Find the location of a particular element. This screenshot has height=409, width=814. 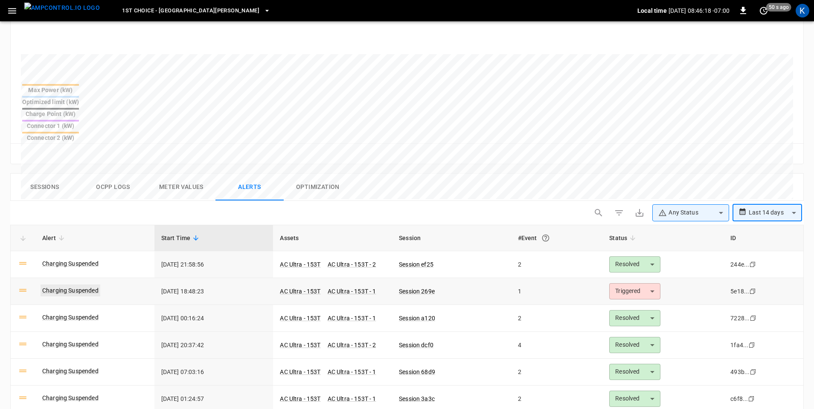

a: Session 3a3c is located at coordinates (417, 399).